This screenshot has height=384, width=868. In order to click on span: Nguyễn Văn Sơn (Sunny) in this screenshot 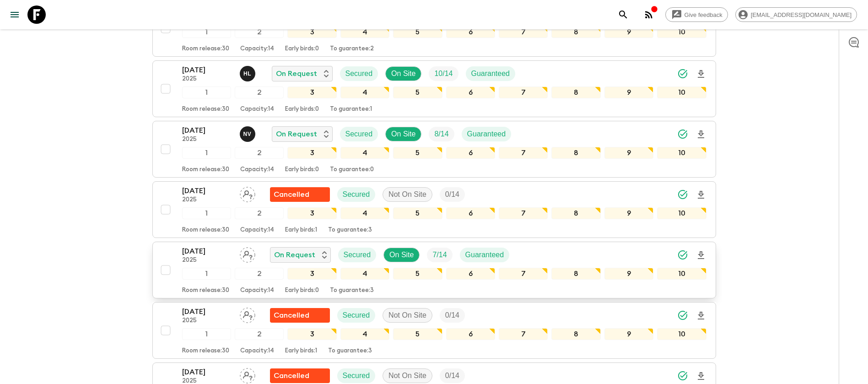, I will do `click(248, 132)`.